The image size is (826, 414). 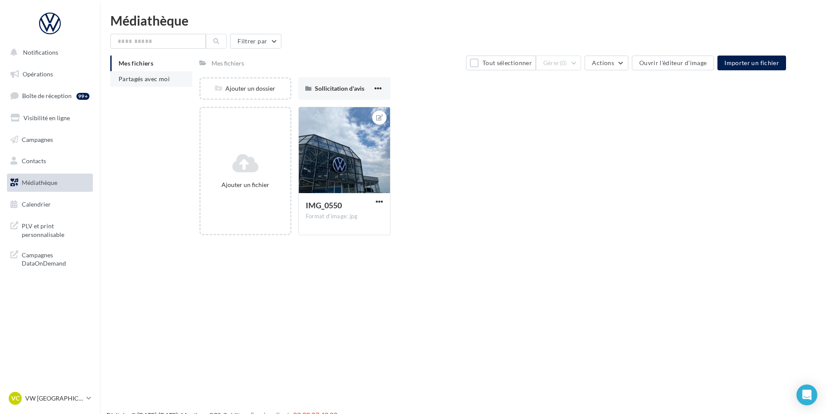 What do you see at coordinates (56, 229) in the screenshot?
I see `span: PLV et print personnalisable` at bounding box center [56, 229].